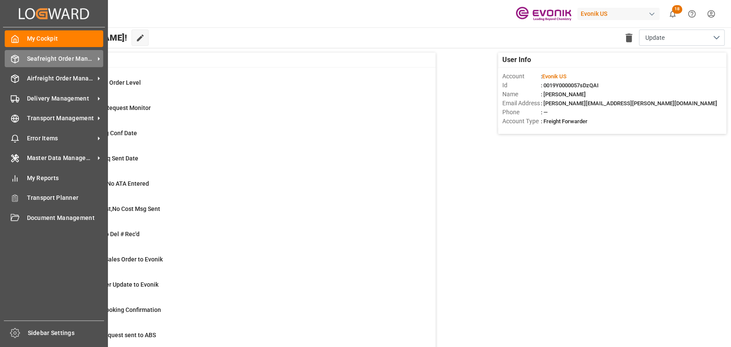 Image resolution: width=731 pixels, height=347 pixels. I want to click on span: 18, so click(677, 9).